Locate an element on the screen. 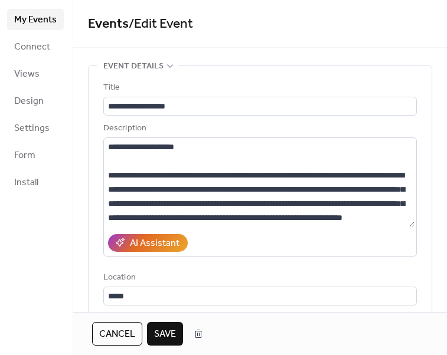 This screenshot has height=355, width=447. span: Settings is located at coordinates (32, 129).